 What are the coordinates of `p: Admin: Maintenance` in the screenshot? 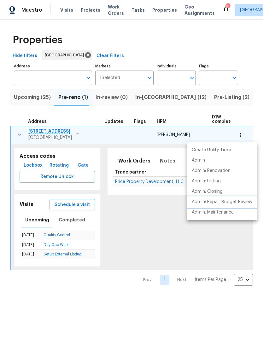 It's located at (212, 212).